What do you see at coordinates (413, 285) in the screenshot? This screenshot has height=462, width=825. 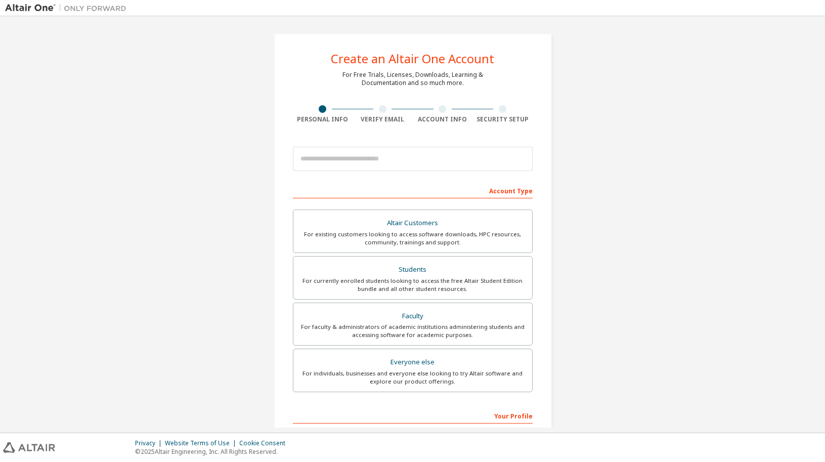 I see `div: For currently enrolled students looking to access the free Altair Student Edition bundle and all ...` at bounding box center [413, 285].